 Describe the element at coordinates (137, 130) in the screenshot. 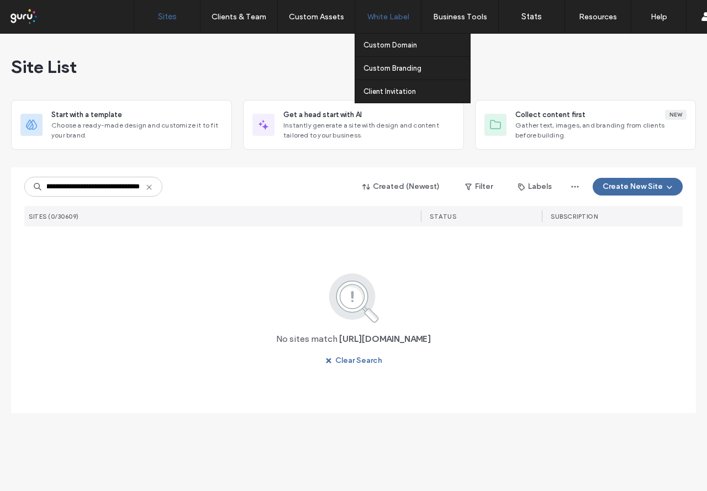

I see `span: Choose a ready-made design and customize it to fit your brand.` at that location.